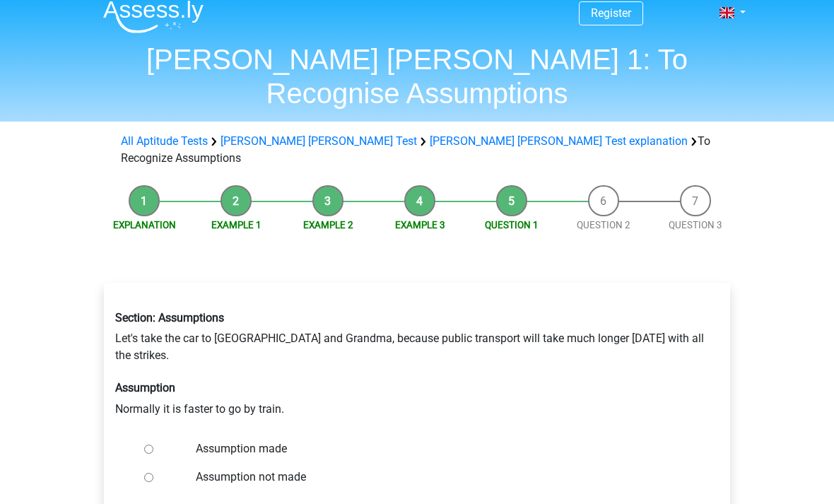 The height and width of the screenshot is (504, 834). Describe the element at coordinates (610, 12) in the screenshot. I see `a: Register` at that location.